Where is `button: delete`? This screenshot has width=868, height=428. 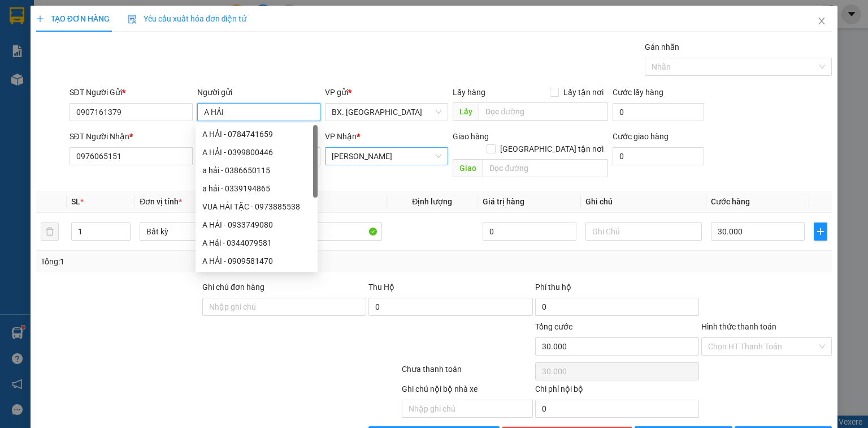 button: delete is located at coordinates (50, 232).